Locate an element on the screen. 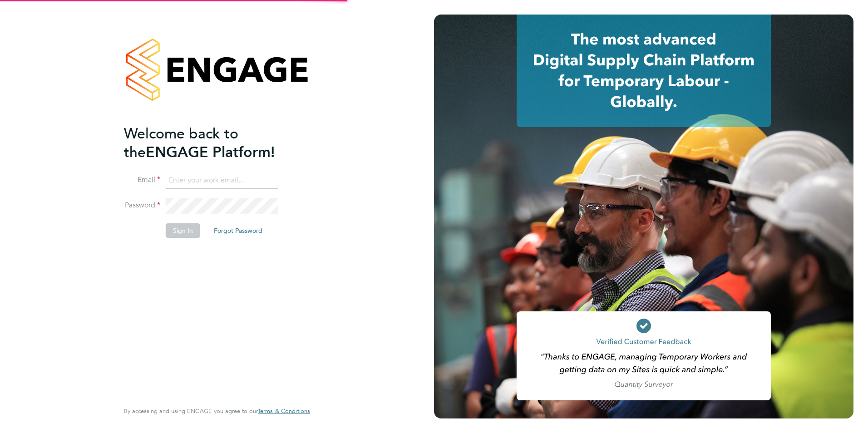 Image resolution: width=868 pixels, height=433 pixels. label: Email is located at coordinates (142, 180).